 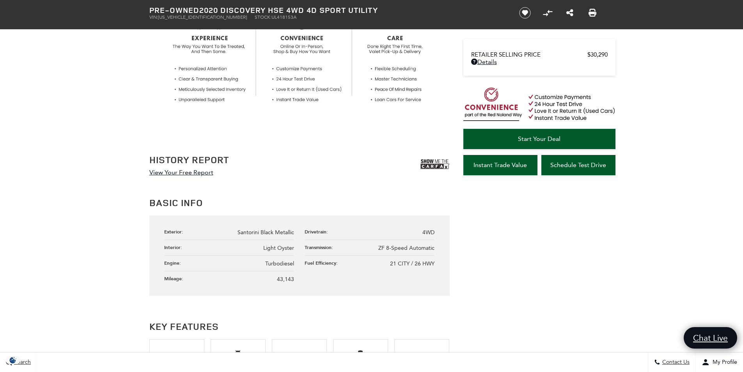 I want to click on span: Contact Us, so click(x=675, y=362).